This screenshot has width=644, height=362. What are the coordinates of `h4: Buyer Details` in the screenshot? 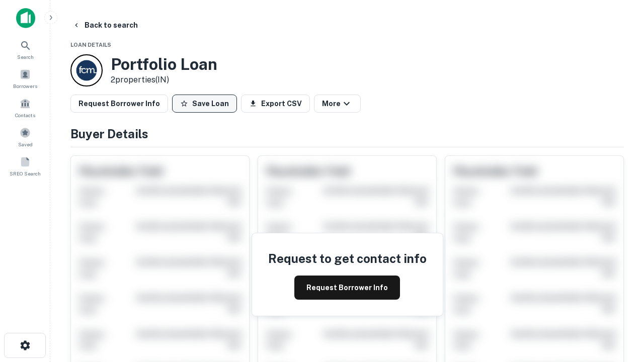 It's located at (347, 134).